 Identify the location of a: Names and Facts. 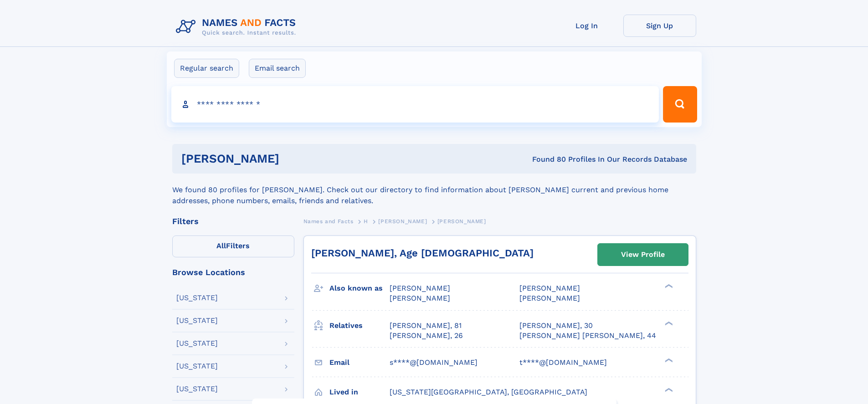
(329, 221).